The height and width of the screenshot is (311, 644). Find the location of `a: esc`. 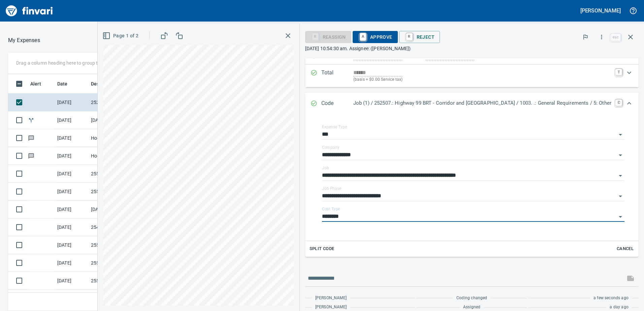

a: esc is located at coordinates (616, 38).